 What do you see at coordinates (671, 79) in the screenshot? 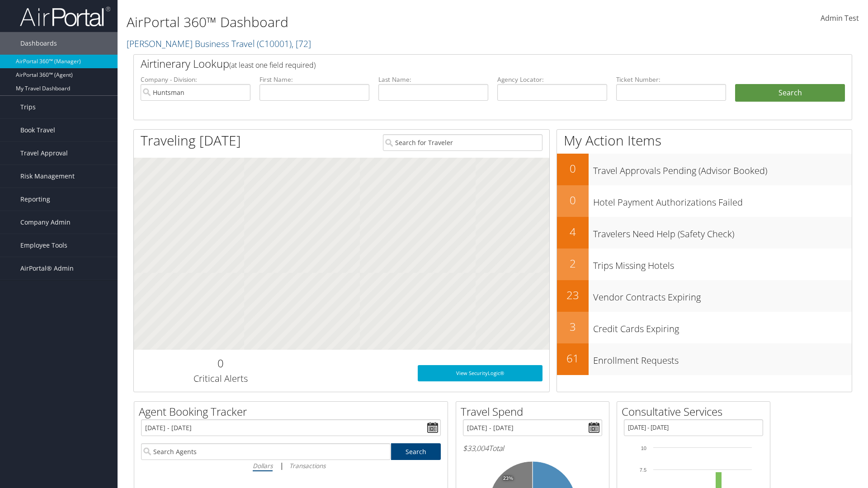
I see `label: Ticket Number:` at bounding box center [671, 79].